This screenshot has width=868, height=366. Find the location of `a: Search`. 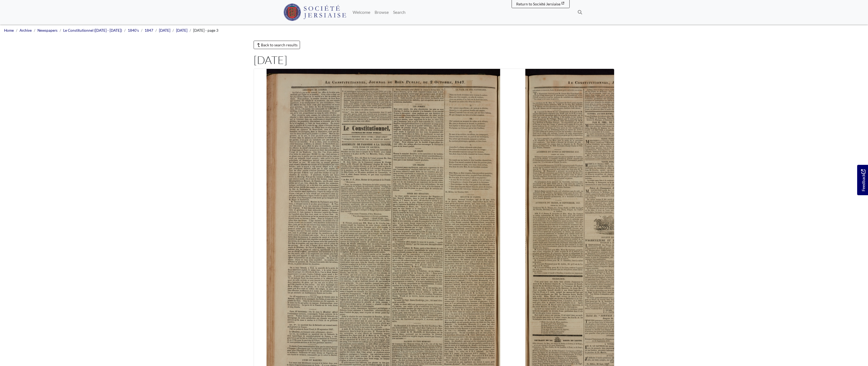

a: Search is located at coordinates (399, 12).